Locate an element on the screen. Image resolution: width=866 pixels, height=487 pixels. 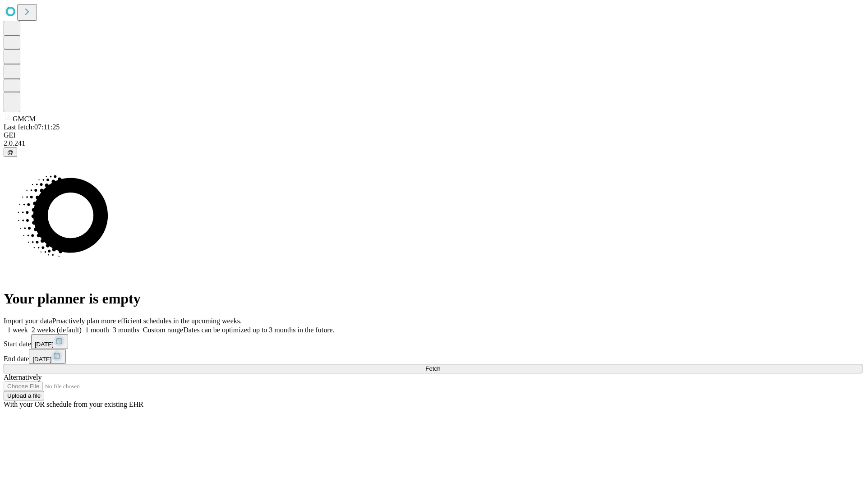
span: Custom range is located at coordinates (163, 330).